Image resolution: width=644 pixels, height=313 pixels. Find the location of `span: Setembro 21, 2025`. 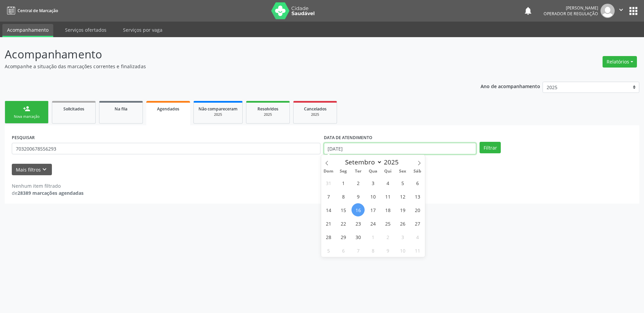

span: Setembro 21, 2025 is located at coordinates (329, 223).